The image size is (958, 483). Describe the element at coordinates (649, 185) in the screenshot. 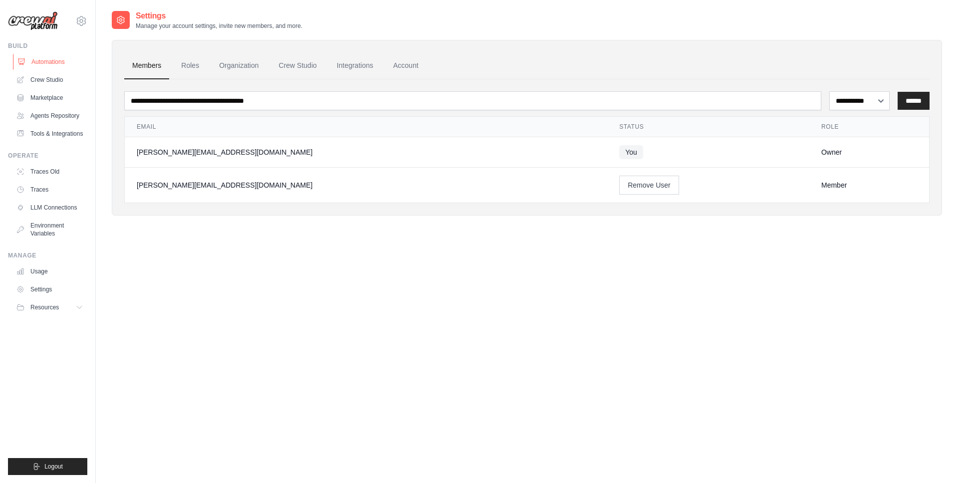

I see `button: Remove User` at that location.